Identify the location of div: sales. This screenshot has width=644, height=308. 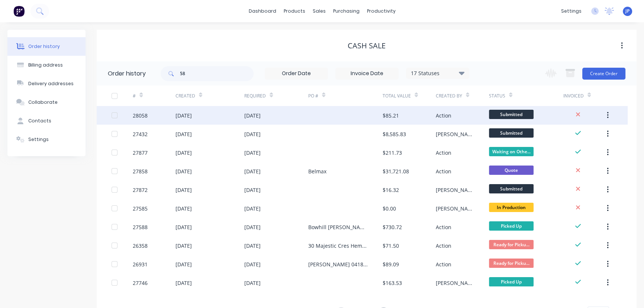
(319, 11).